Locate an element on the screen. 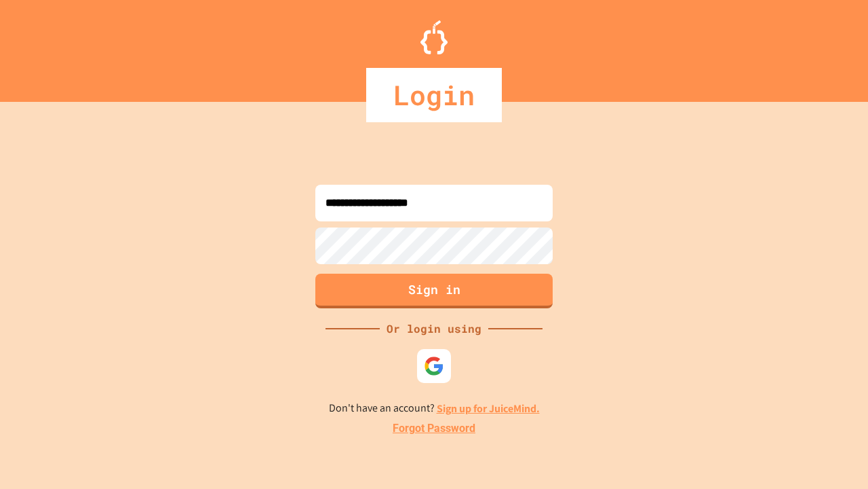 This screenshot has height=489, width=868. a: Sign up for JuiceMind. is located at coordinates (489, 408).